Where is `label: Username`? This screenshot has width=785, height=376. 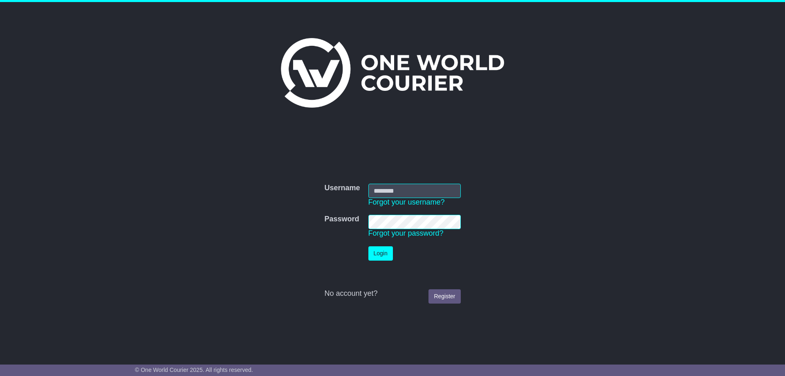 label: Username is located at coordinates (342, 188).